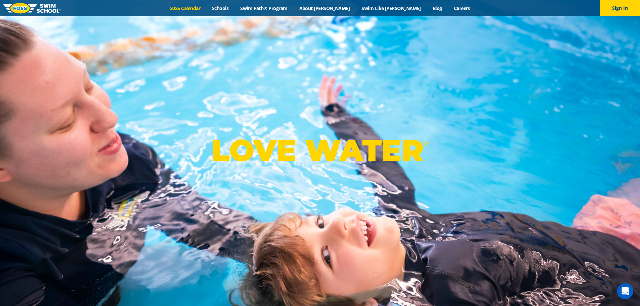 The width and height of the screenshot is (640, 306). I want to click on a: Swim Path® Program, so click(264, 8).